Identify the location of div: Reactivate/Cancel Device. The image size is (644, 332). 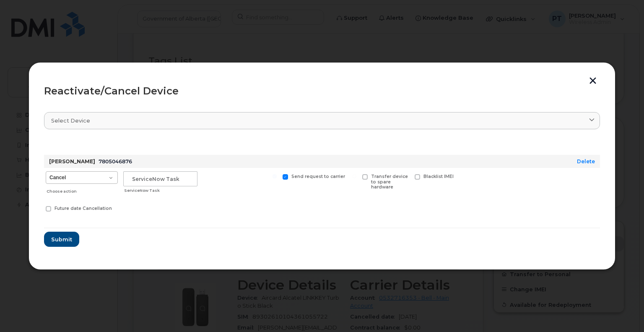
(322, 91).